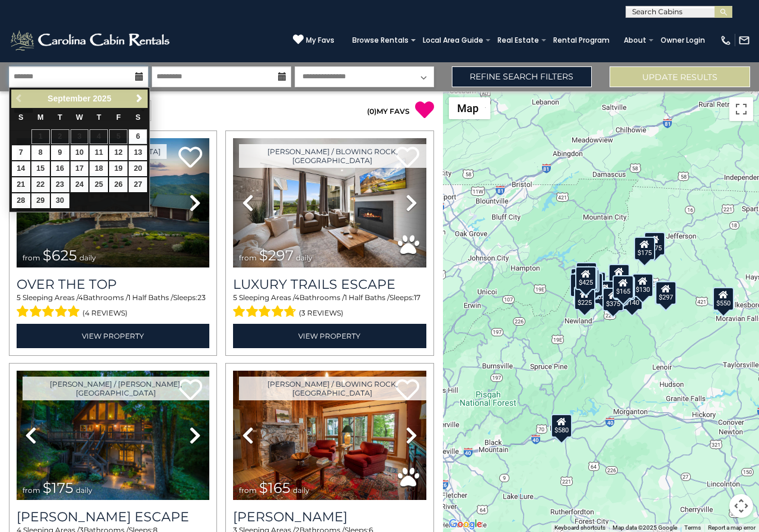  I want to click on span: $165, so click(274, 487).